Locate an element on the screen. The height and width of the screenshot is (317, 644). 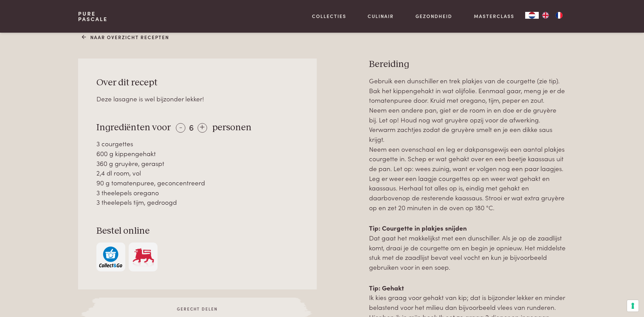
strong: Tip: Gehakt is located at coordinates (386, 287).